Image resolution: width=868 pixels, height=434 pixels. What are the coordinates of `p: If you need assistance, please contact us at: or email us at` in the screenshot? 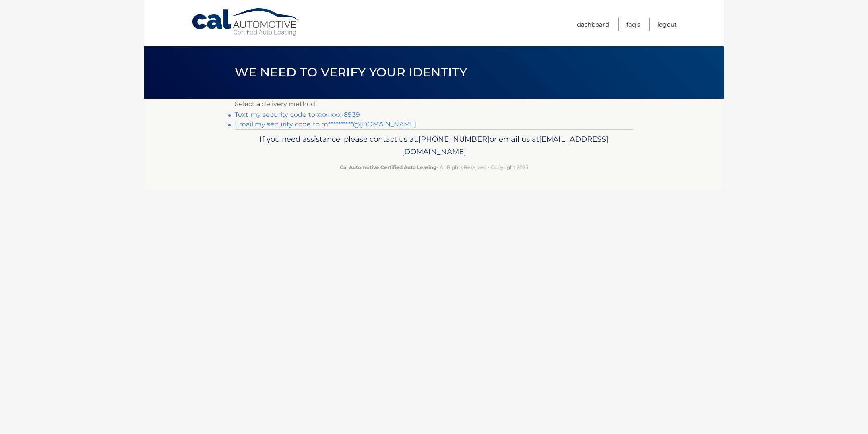 It's located at (434, 146).